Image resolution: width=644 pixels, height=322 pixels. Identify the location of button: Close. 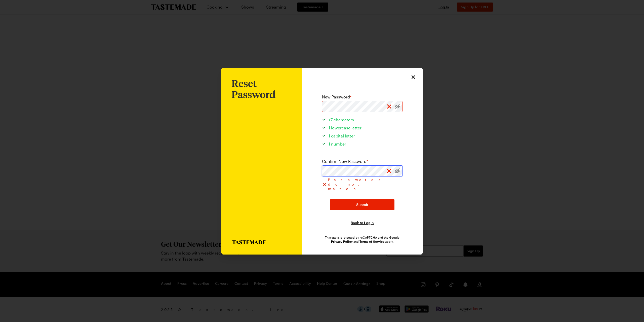
(413, 77).